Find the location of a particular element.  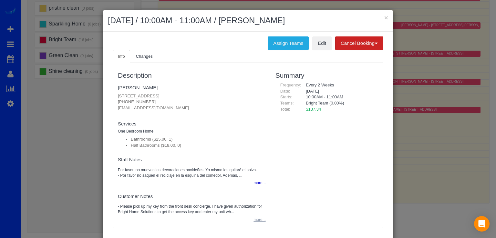

div: Open Intercom Messenger is located at coordinates (482, 224).